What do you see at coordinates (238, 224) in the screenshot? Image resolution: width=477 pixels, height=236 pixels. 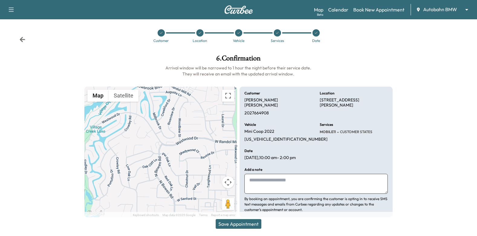 I see `button: Save Appointment` at bounding box center [238, 224].